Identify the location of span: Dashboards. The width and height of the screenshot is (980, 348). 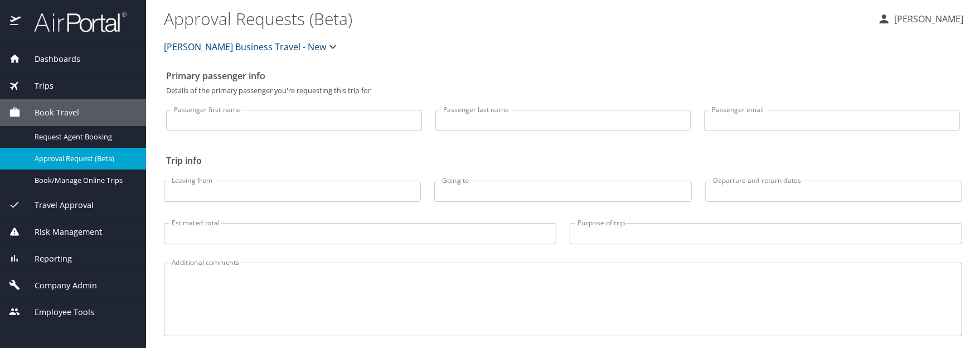
(50, 59).